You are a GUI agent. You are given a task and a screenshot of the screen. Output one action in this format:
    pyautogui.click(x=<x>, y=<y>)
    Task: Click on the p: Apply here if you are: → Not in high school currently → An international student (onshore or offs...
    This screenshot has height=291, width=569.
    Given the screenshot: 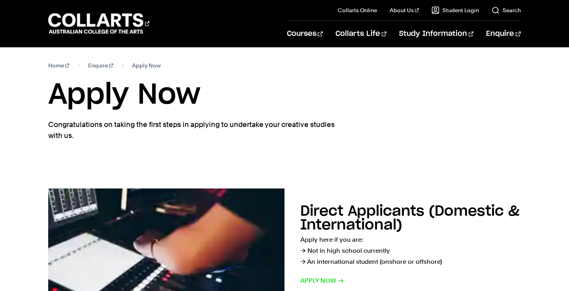 What is the action you would take?
    pyautogui.click(x=410, y=251)
    